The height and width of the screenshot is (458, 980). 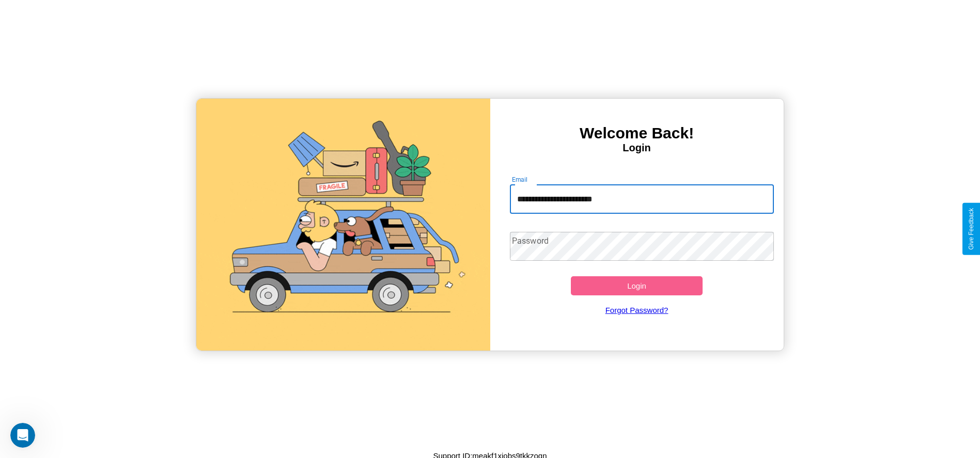 I want to click on img: gif, so click(x=343, y=224).